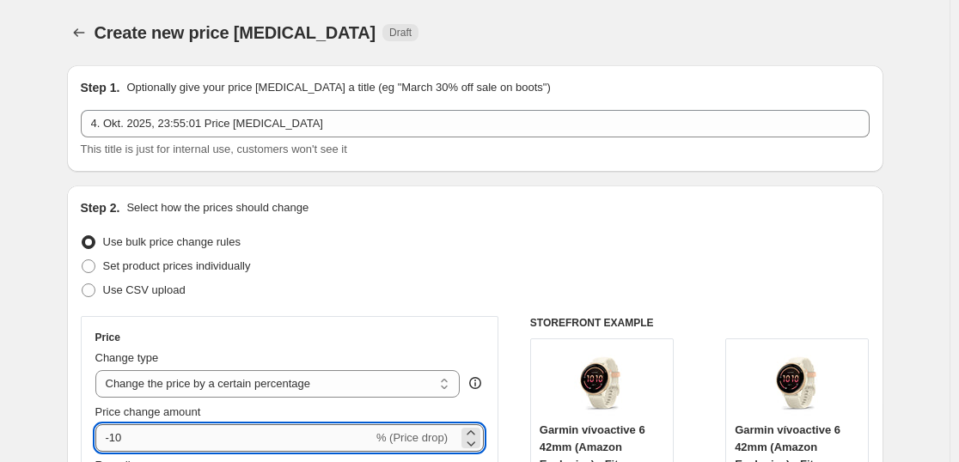 The image size is (959, 462). What do you see at coordinates (148, 412) in the screenshot?
I see `span: Price change amount` at bounding box center [148, 412].